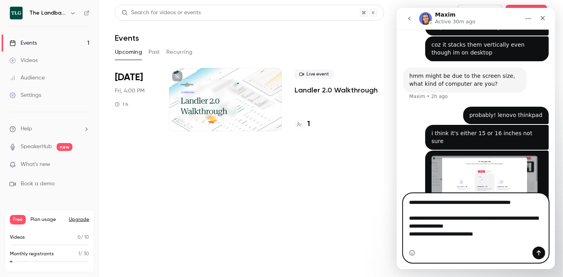 Image resolution: width=563 pixels, height=277 pixels. What do you see at coordinates (59, 14) in the screenshot?
I see `p: Active 30m ago` at bounding box center [59, 14].